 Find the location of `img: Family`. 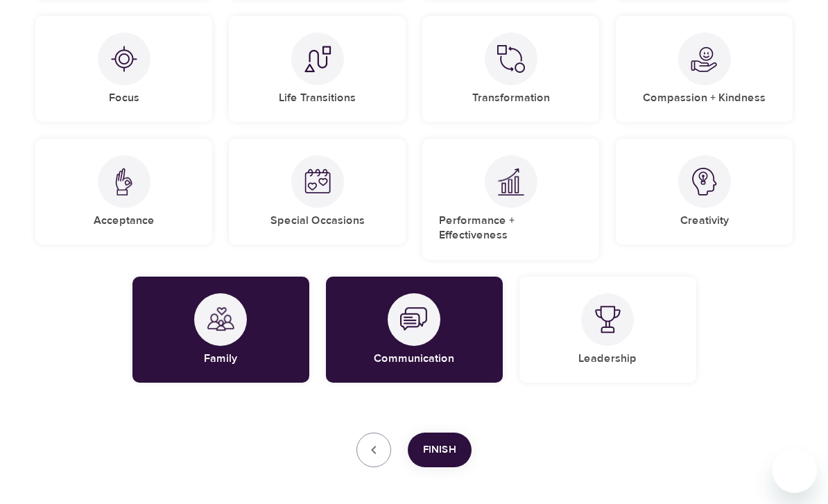

img: Family is located at coordinates (221, 320).